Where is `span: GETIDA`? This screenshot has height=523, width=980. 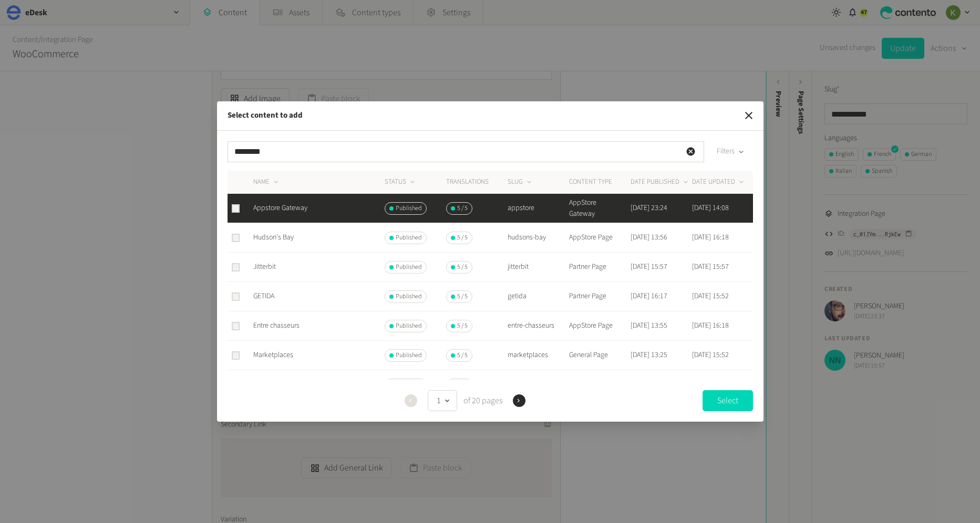 span: GETIDA is located at coordinates (264, 296).